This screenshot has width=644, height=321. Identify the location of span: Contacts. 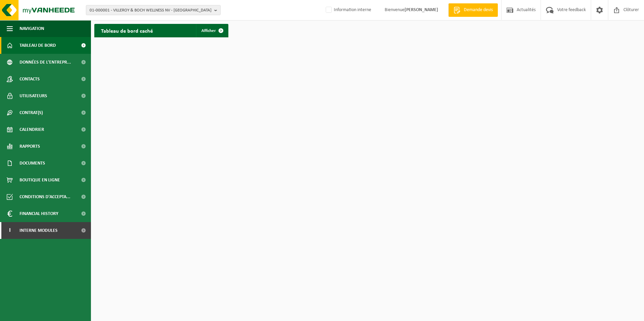
(30, 79).